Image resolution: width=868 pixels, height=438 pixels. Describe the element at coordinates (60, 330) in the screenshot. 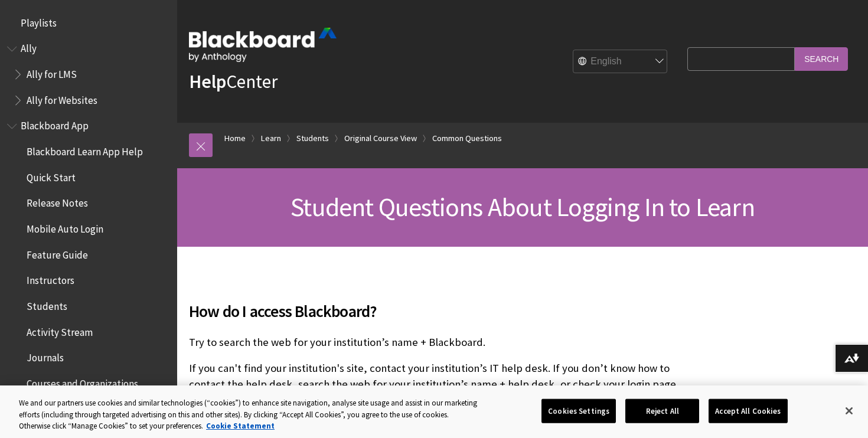

I see `span: Activity Stream` at that location.